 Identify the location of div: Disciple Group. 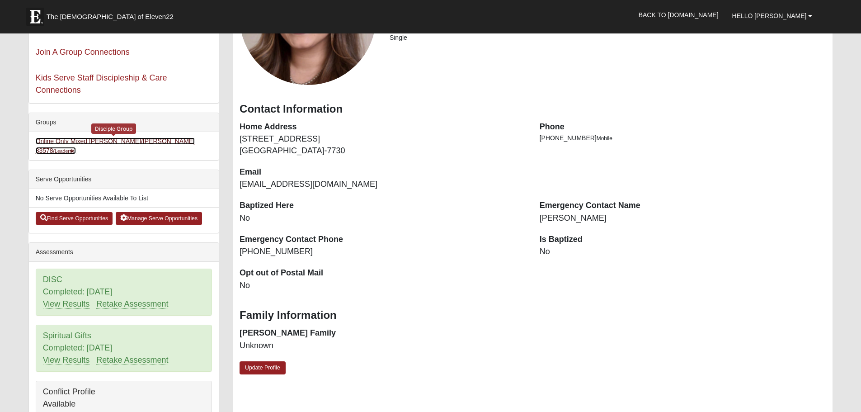
(113, 128).